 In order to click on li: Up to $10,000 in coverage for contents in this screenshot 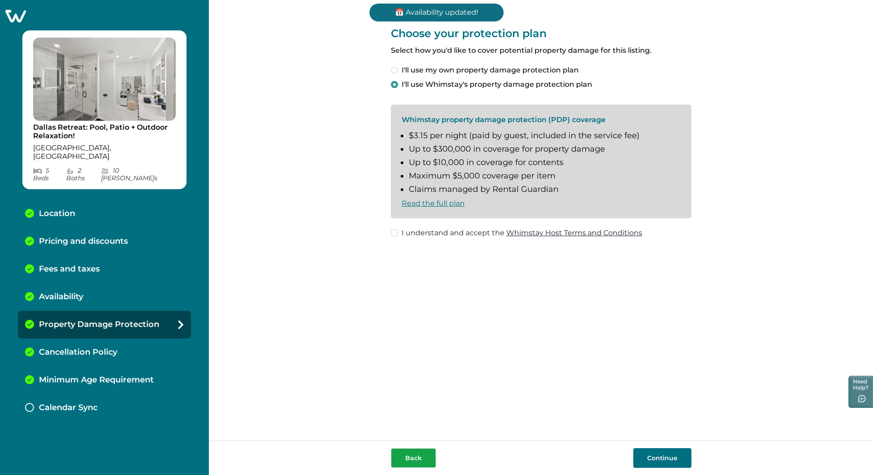, I will do `click(545, 163)`.